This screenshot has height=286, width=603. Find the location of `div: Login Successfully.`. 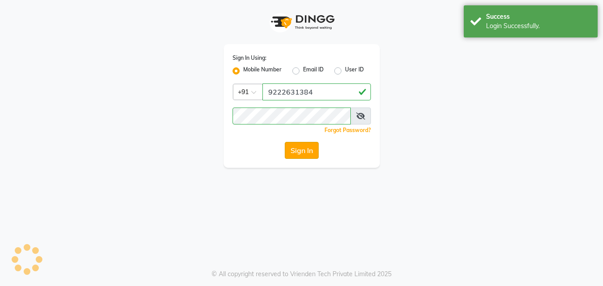

div: Login Successfully. is located at coordinates (538, 26).